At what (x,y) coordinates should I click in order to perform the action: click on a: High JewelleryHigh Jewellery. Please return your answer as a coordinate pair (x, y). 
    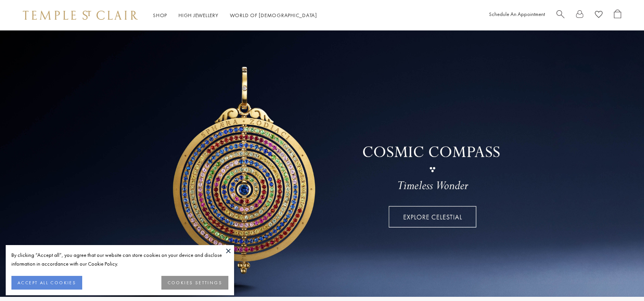
    Looking at the image, I should click on (199, 15).